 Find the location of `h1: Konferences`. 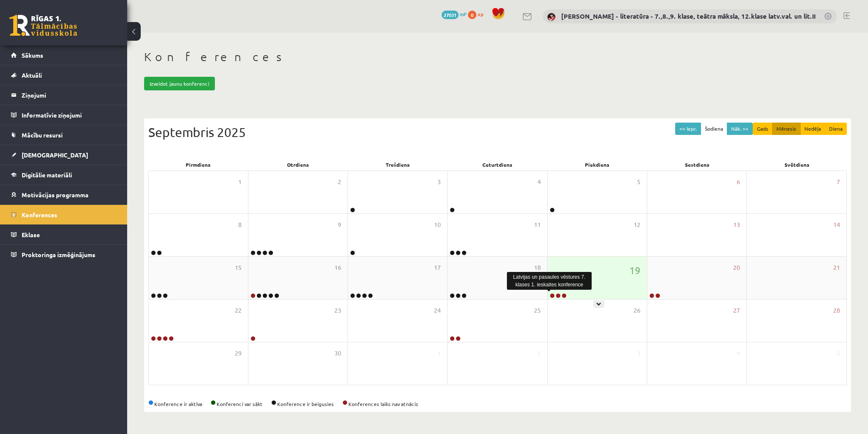

h1: Konferences is located at coordinates (498, 57).